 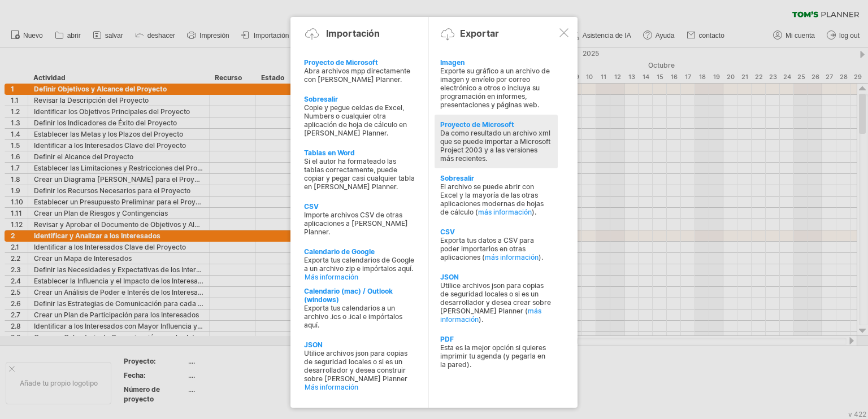 I want to click on div: Exportar, so click(x=480, y=33).